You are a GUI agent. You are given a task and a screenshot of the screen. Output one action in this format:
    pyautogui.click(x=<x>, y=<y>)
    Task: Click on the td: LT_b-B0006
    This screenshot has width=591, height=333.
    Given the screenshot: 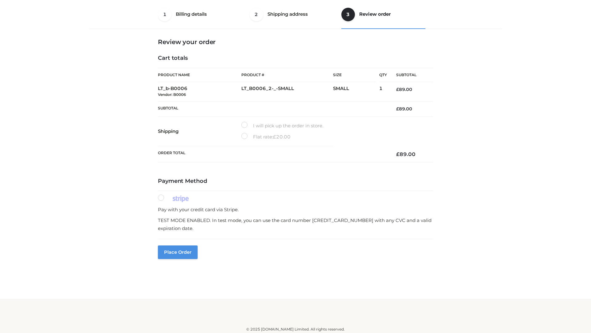 What is the action you would take?
    pyautogui.click(x=200, y=91)
    